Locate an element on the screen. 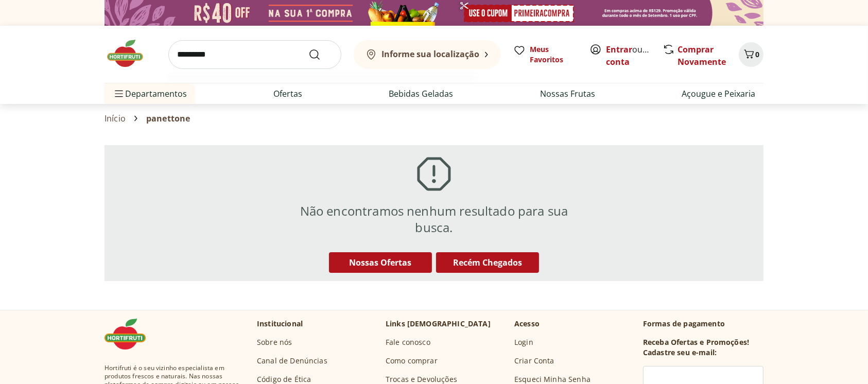  span: Recém Chegados is located at coordinates (488, 263).